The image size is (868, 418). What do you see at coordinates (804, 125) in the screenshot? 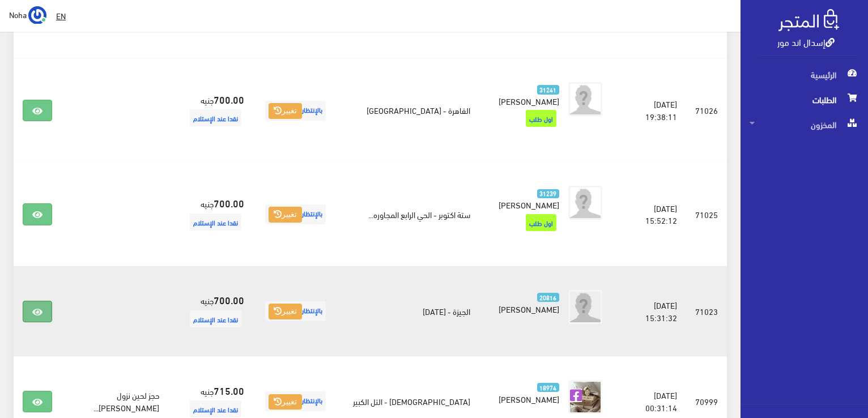
I see `span: المخزون` at bounding box center [804, 125].